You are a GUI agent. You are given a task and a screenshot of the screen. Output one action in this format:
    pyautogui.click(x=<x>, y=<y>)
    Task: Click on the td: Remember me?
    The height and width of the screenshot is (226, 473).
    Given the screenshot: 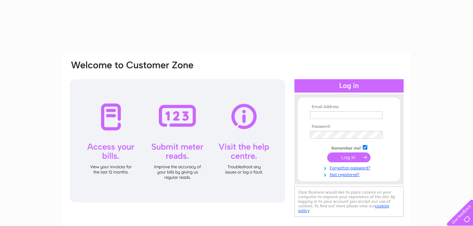 What is the action you would take?
    pyautogui.click(x=349, y=147)
    